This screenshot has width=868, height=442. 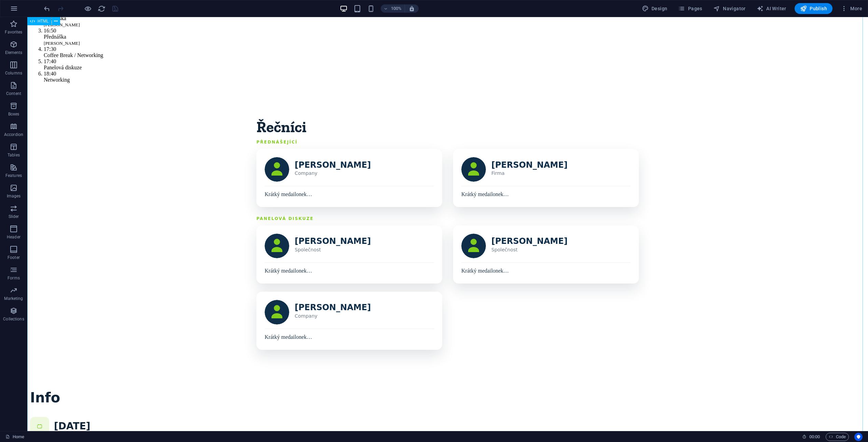 I want to click on p: Columns, so click(x=14, y=73).